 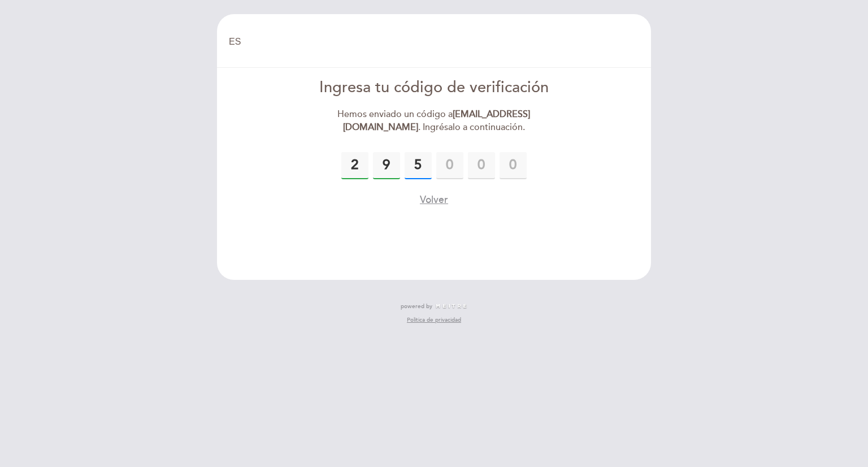 What do you see at coordinates (434, 121) in the screenshot?
I see `div: Hemos enviado un código a . Ingrésalo a continuación.` at bounding box center [434, 121].